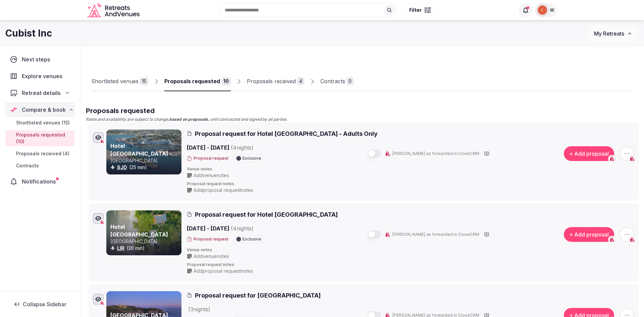  Describe the element at coordinates (40, 166) in the screenshot. I see `a: Contracts` at that location.